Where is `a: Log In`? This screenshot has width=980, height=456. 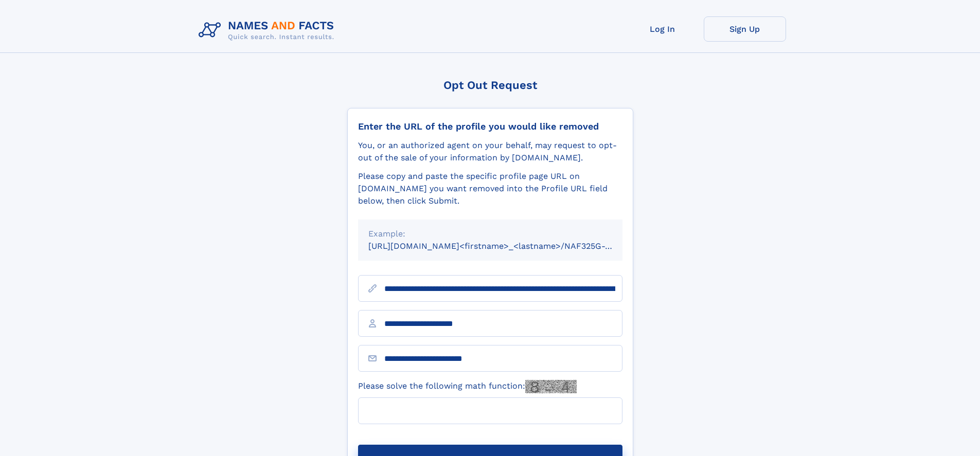 a: Log In is located at coordinates (662, 29).